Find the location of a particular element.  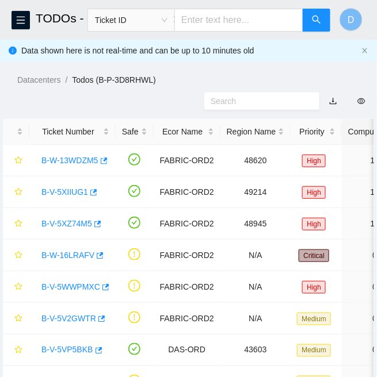

a: B-V-5V2GWTR is located at coordinates (68, 319).